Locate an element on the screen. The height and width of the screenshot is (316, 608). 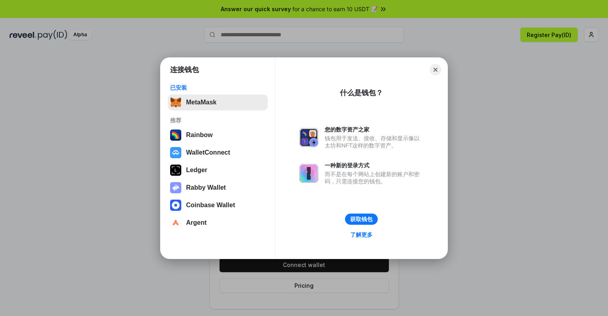
div: Ledger is located at coordinates (197, 170).